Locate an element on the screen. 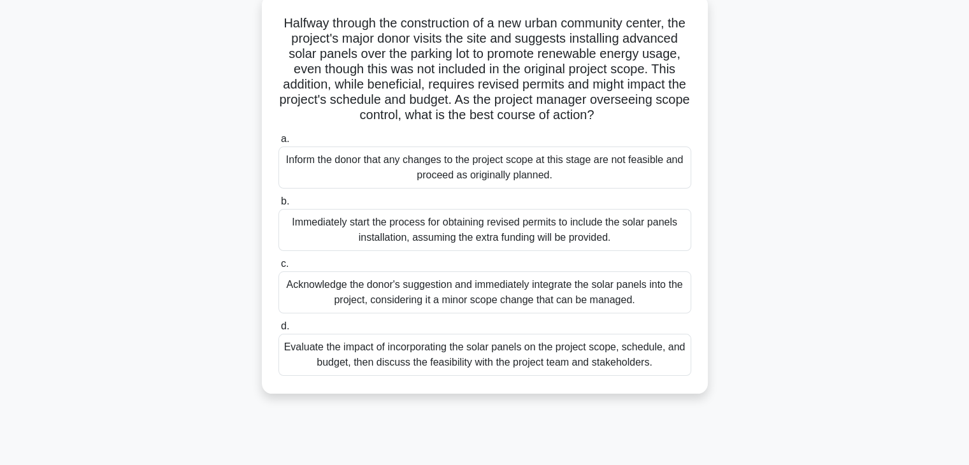  h5: Halfway through the construction of a new urban community center, the project's major donor visit... is located at coordinates (485, 69).